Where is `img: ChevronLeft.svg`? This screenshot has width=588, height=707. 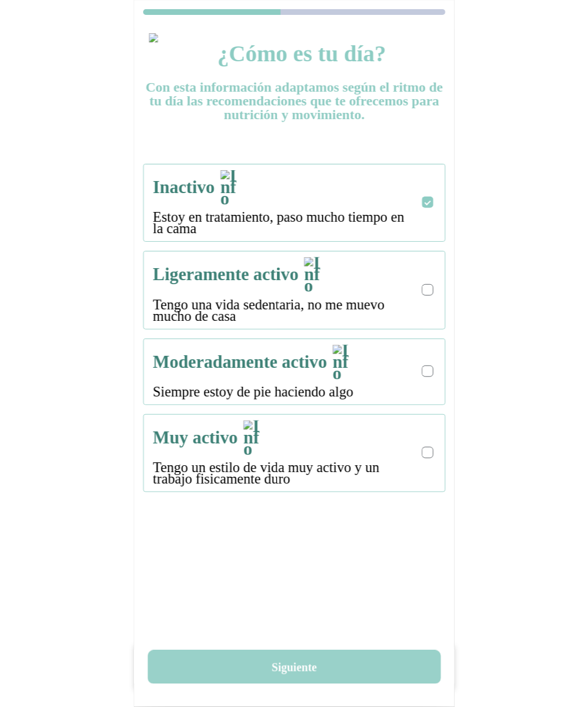
img: ChevronLeft.svg is located at coordinates (153, 38).